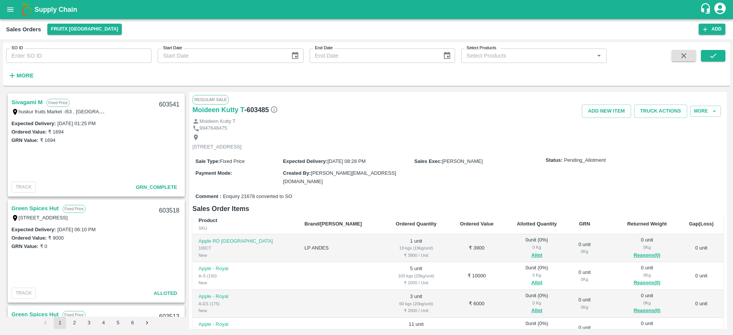 The width and height of the screenshot is (733, 335). What do you see at coordinates (536, 248) in the screenshot?
I see `div: 0 unit ( 0 %)` at bounding box center [536, 248].